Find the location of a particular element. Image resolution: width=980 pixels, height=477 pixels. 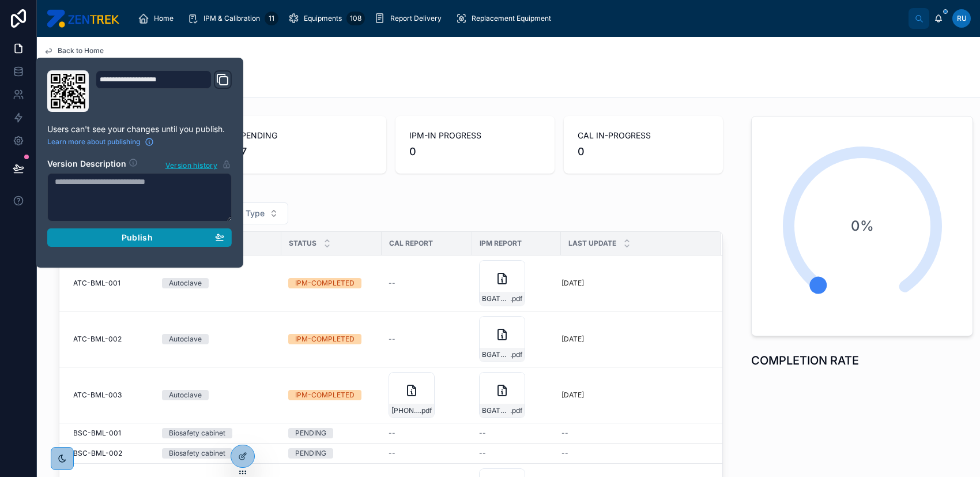

span: Back to Home is located at coordinates (81, 51).